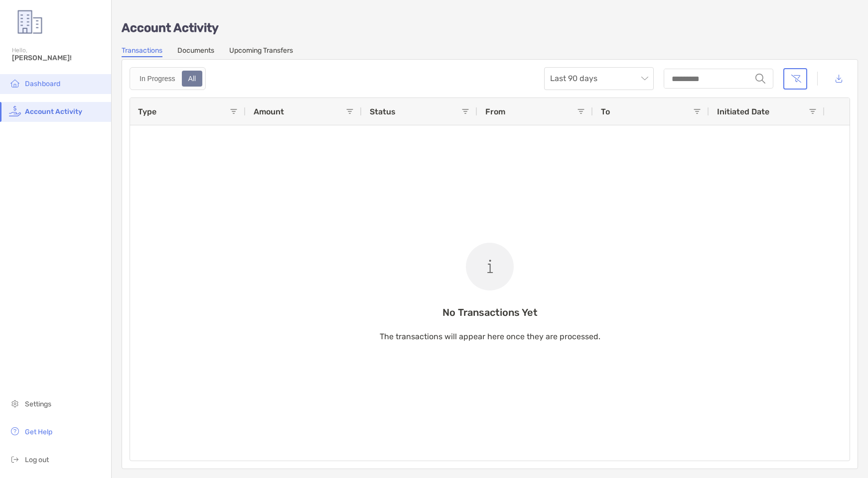 Image resolution: width=868 pixels, height=478 pixels. Describe the element at coordinates (795, 79) in the screenshot. I see `button: Clear filters` at that location.